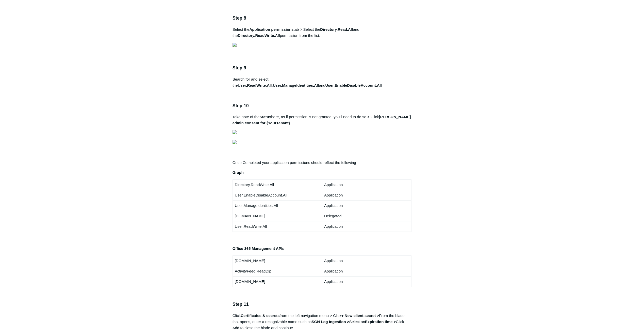  I want to click on h3: Step 10, so click(322, 106).